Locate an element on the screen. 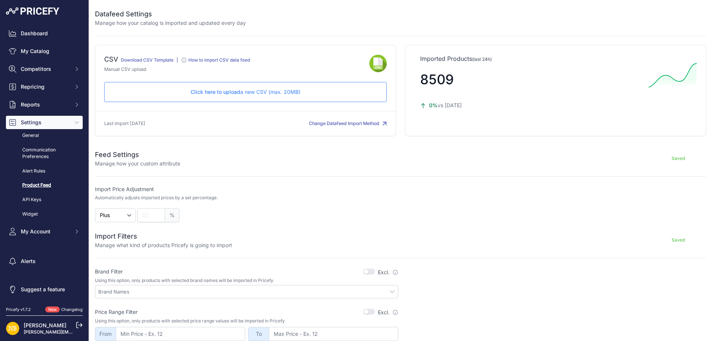 Image resolution: width=712 pixels, height=341 pixels. p: Manage how your custom attribute is located at coordinates (138, 164).